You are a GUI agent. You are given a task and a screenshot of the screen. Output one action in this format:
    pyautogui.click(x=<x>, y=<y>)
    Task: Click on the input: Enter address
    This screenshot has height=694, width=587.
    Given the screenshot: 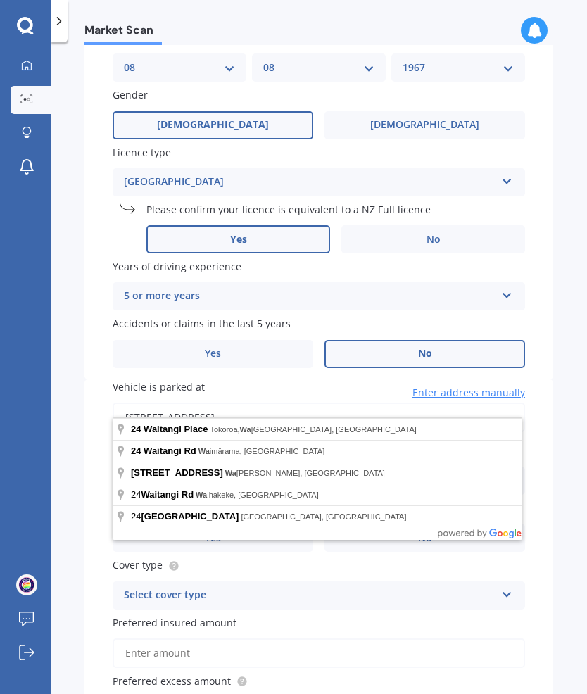 What is the action you would take?
    pyautogui.click(x=319, y=418)
    